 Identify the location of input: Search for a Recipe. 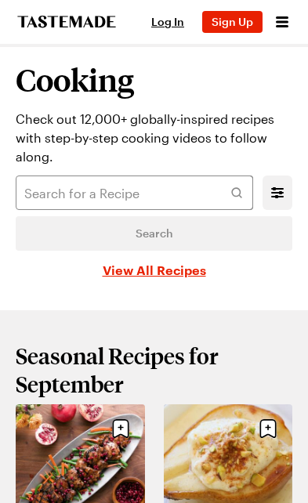
(134, 193).